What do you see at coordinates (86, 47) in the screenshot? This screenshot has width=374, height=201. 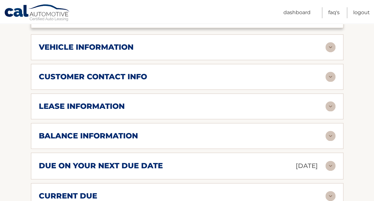 I see `h2: vehicle information` at bounding box center [86, 47].